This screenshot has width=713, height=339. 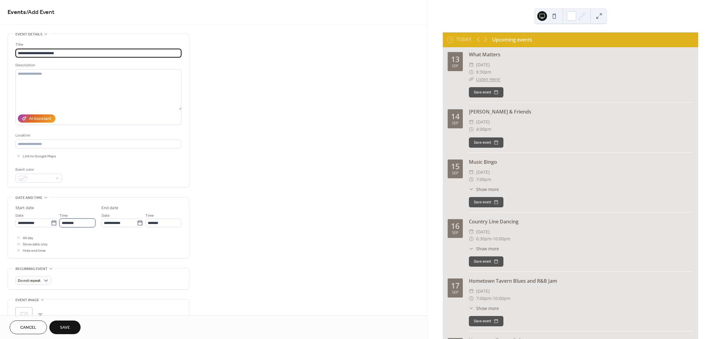 What do you see at coordinates (455, 59) in the screenshot?
I see `div: 13` at bounding box center [455, 59].